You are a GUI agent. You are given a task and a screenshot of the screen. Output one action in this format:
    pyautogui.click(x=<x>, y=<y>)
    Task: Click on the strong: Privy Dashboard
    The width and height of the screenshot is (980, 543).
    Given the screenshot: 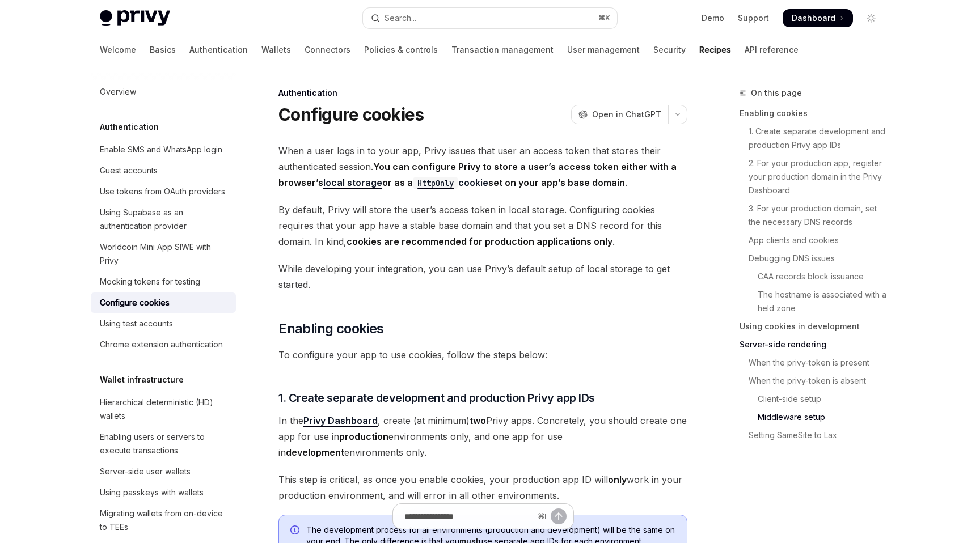 What is the action you would take?
    pyautogui.click(x=340, y=420)
    